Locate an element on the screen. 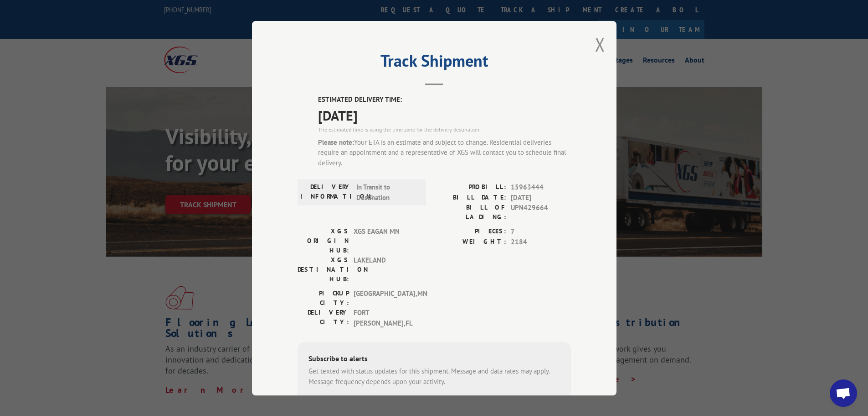 The height and width of the screenshot is (416, 868). div: Subscribe to alerts is located at coordinates (434, 359).